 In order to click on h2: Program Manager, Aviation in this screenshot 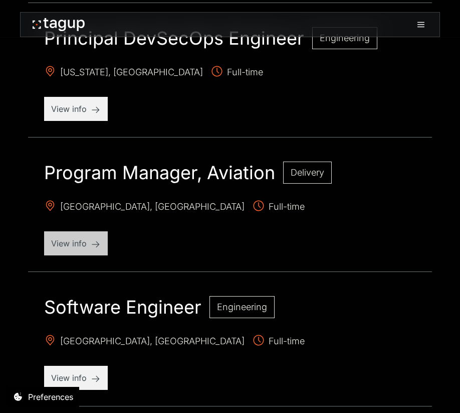, I will do `click(159, 172)`.